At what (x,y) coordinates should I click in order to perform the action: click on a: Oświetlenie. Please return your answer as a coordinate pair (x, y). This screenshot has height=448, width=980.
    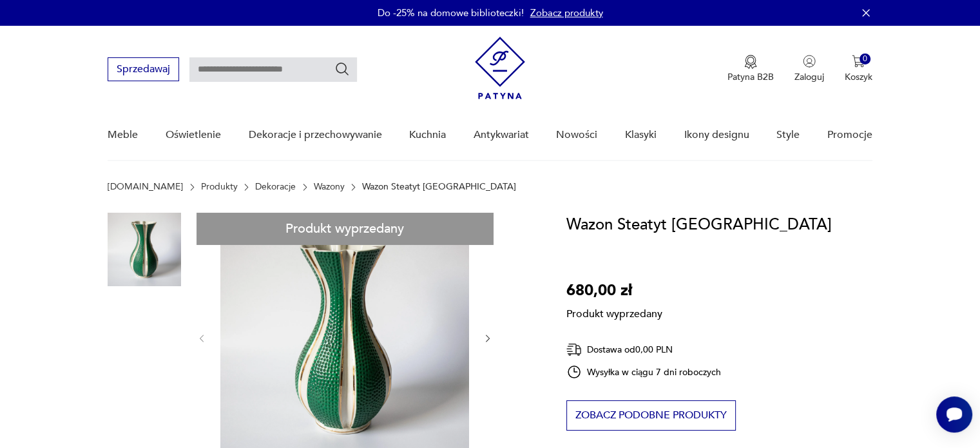
    Looking at the image, I should click on (193, 135).